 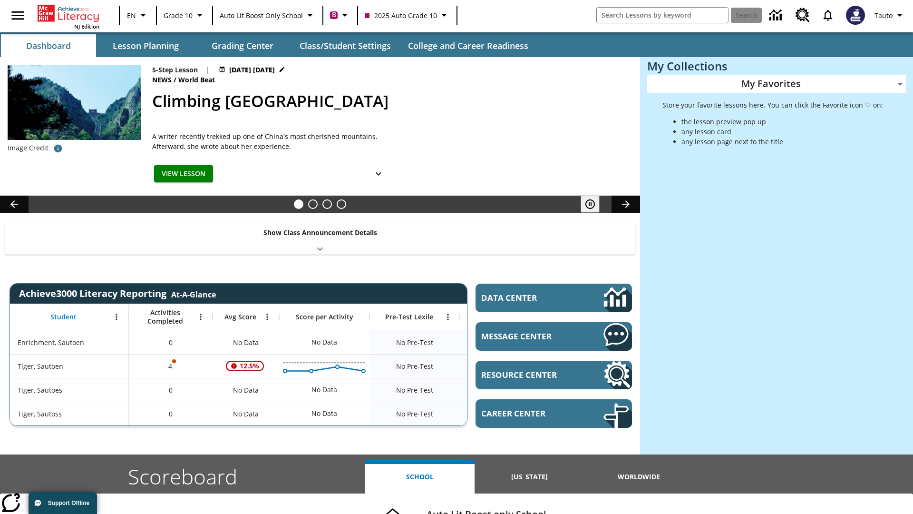 I want to click on button: Slide 1 Climbing Mount Tai, so click(x=299, y=204).